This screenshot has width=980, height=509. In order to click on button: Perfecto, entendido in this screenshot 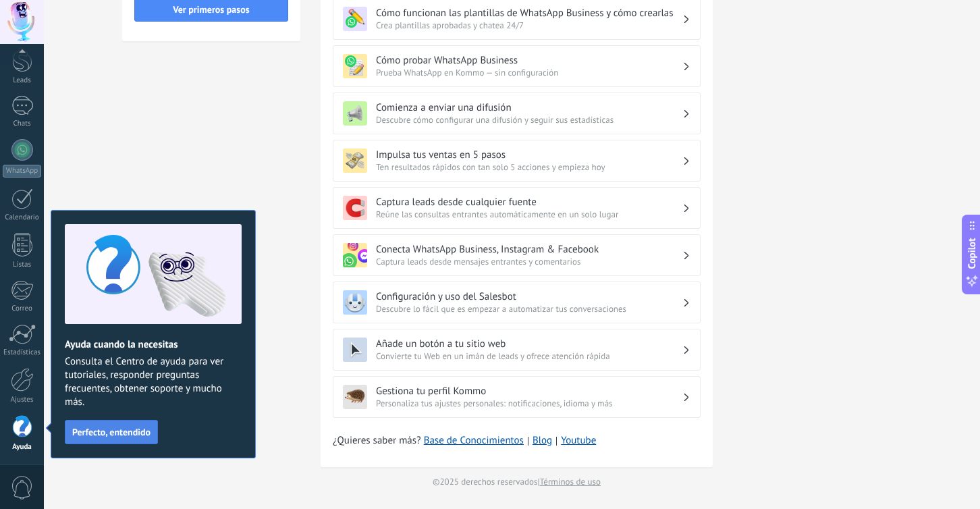, I will do `click(111, 432)`.